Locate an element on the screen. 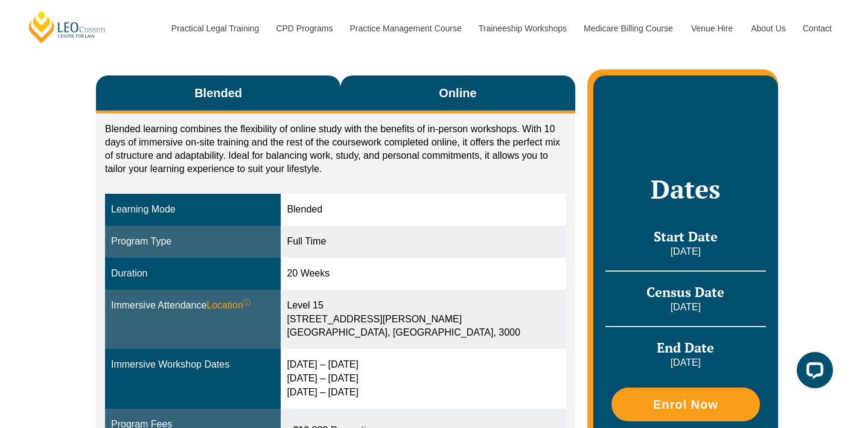 Image resolution: width=868 pixels, height=428 pixels. p: Blended learning combines the flexibility of online study with the benefits of in-person workshop... is located at coordinates (335, 149).